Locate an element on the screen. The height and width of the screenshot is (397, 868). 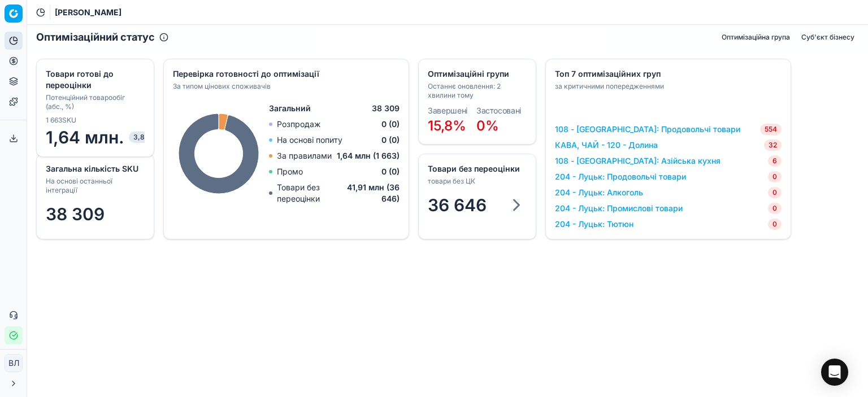
button: Оптимізаційна група is located at coordinates (755, 37).